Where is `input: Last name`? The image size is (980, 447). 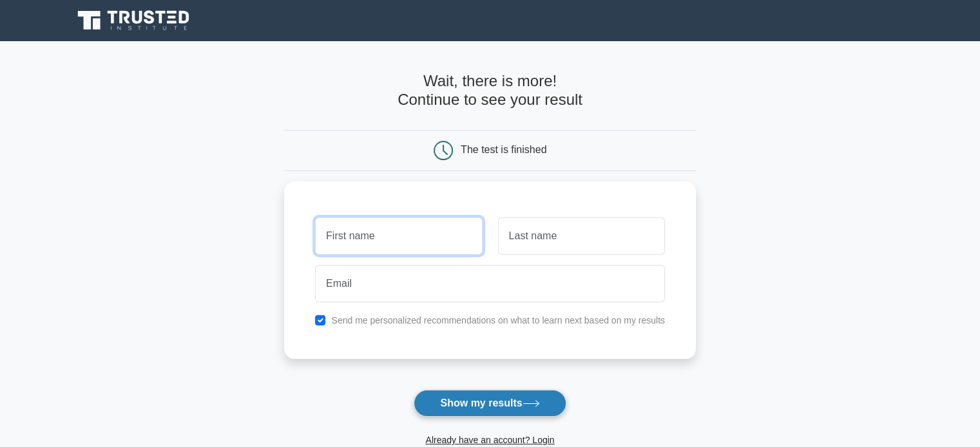
input: Last name is located at coordinates (581, 236).